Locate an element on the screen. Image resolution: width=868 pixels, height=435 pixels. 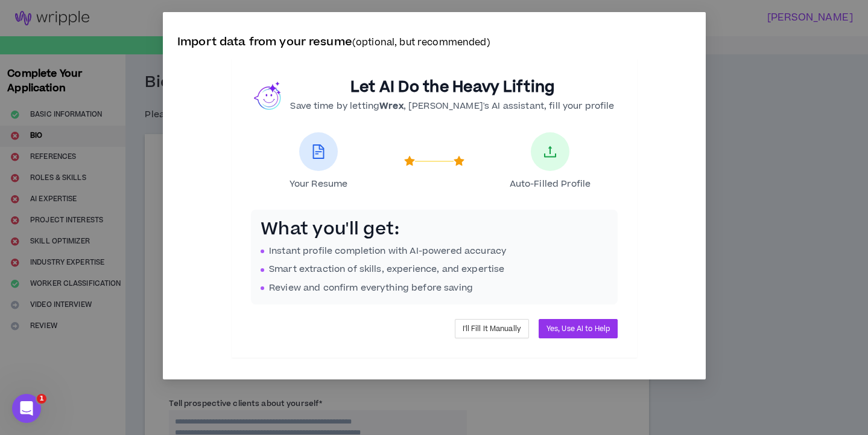
h3: What you'll get: is located at coordinates (435, 230).